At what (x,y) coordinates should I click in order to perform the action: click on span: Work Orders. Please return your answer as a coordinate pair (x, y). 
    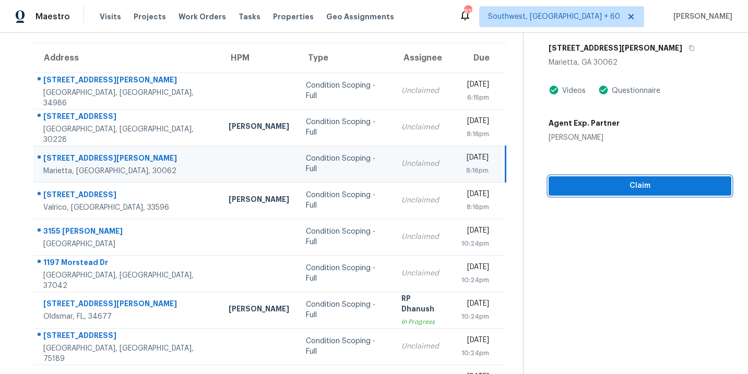
    Looking at the image, I should click on (202, 17).